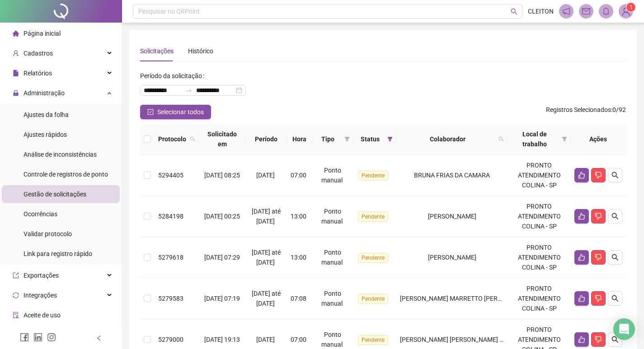  What do you see at coordinates (189, 90) in the screenshot?
I see `span: swap-right` at bounding box center [189, 90].